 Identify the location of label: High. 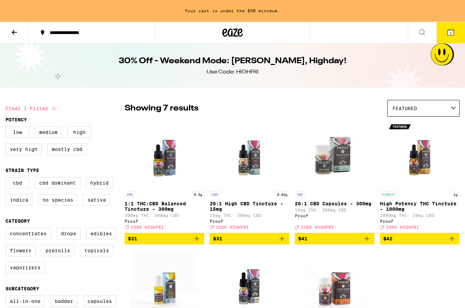
(79, 132).